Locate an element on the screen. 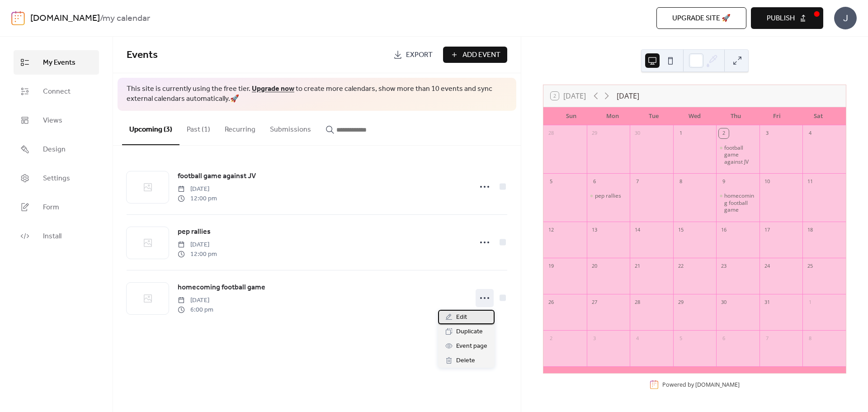 The image size is (868, 412). span: Connect is located at coordinates (57, 92).